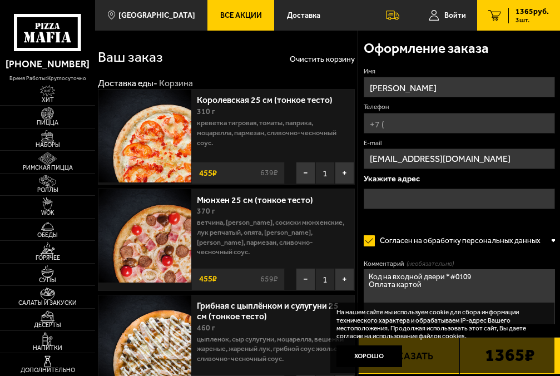 The width and height of the screenshot is (560, 376). I want to click on span: 460 г, so click(206, 328).